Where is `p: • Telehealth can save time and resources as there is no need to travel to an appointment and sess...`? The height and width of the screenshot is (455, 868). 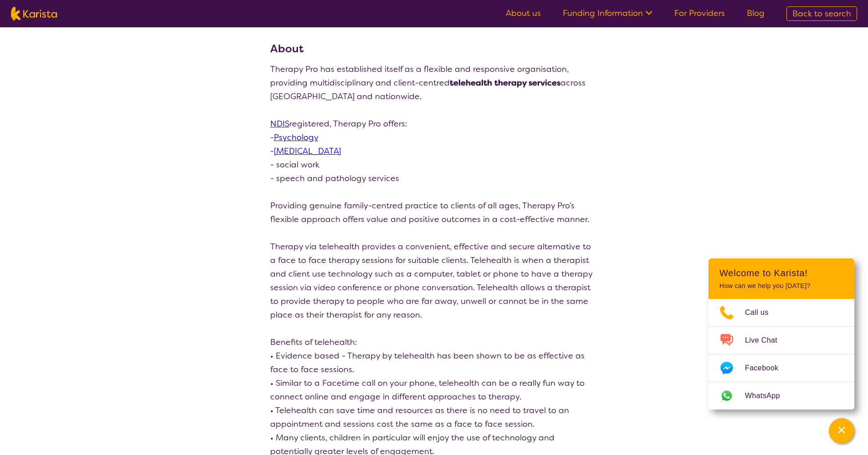 p: • Telehealth can save time and resources as there is no need to travel to an appointment and sess... is located at coordinates (434, 417).